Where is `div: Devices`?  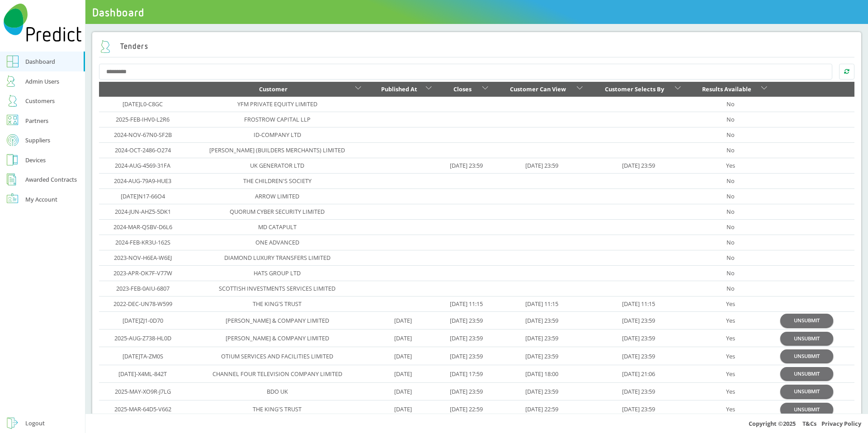
div: Devices is located at coordinates (35, 160).